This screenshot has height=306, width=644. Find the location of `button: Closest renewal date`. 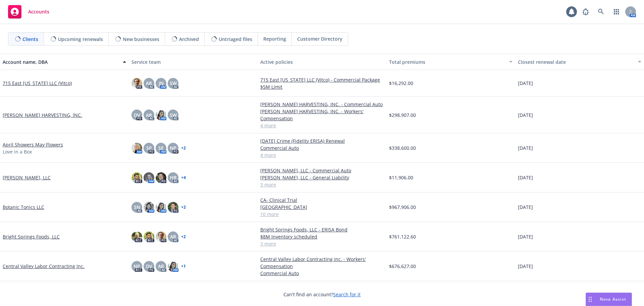

button: Closest renewal date is located at coordinates (580, 62).